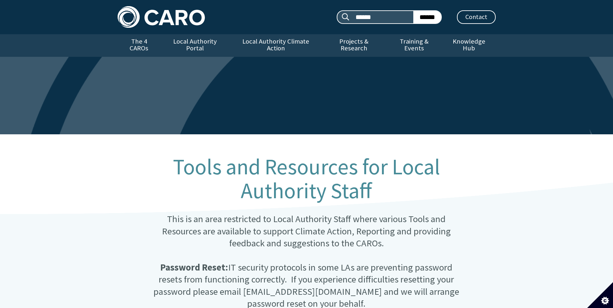 Image resolution: width=613 pixels, height=308 pixels. I want to click on a: Local Authority Portal, so click(195, 46).